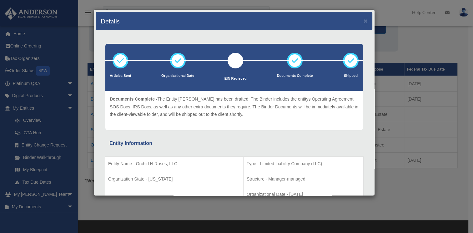 This screenshot has width=473, height=233. Describe the element at coordinates (134, 99) in the screenshot. I see `span: Documents Complete -` at that location.